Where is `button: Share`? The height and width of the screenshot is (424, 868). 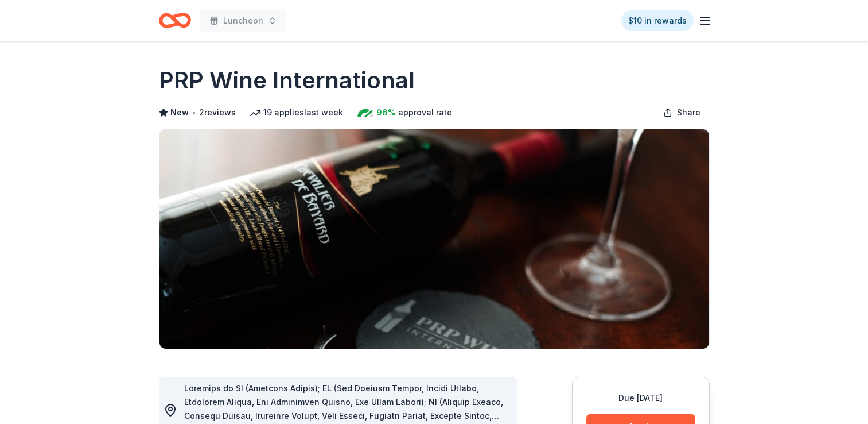
button: Share is located at coordinates (682, 113).